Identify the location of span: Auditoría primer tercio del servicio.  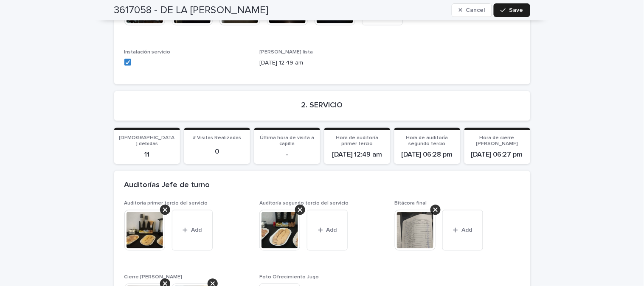
(166, 204).